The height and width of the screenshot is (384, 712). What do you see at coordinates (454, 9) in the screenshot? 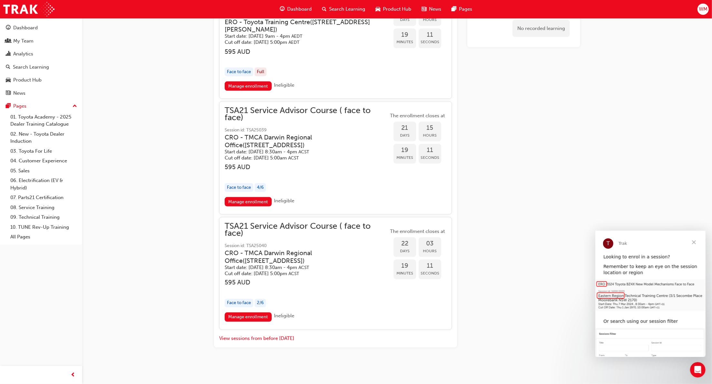
I see `span: pages-icon` at bounding box center [454, 9].